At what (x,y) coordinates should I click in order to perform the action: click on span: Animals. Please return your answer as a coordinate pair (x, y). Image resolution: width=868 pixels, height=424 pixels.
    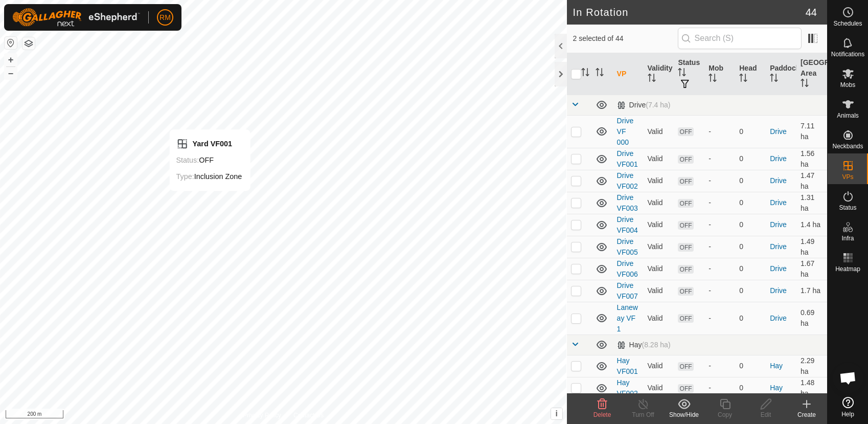
    Looking at the image, I should click on (848, 115).